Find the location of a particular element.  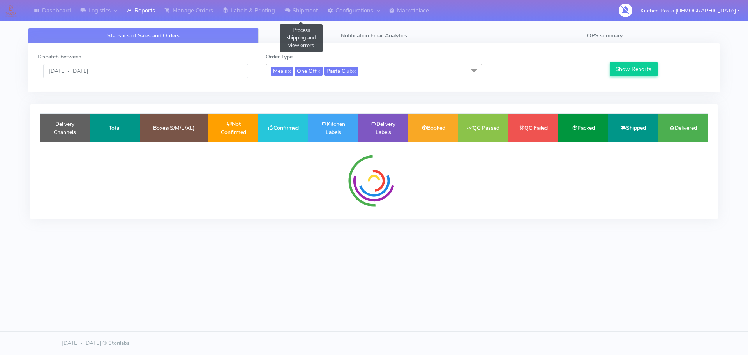

td: Total is located at coordinates (114, 128).